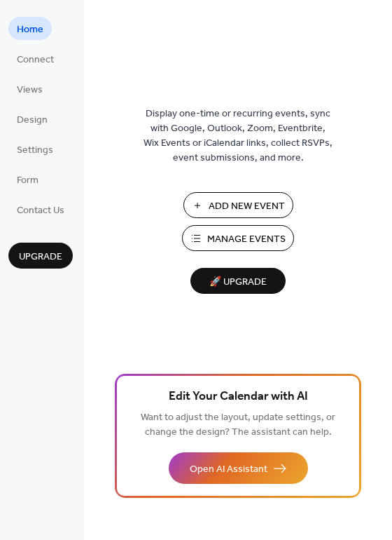 The image size is (392, 540). I want to click on a: Form, so click(27, 179).